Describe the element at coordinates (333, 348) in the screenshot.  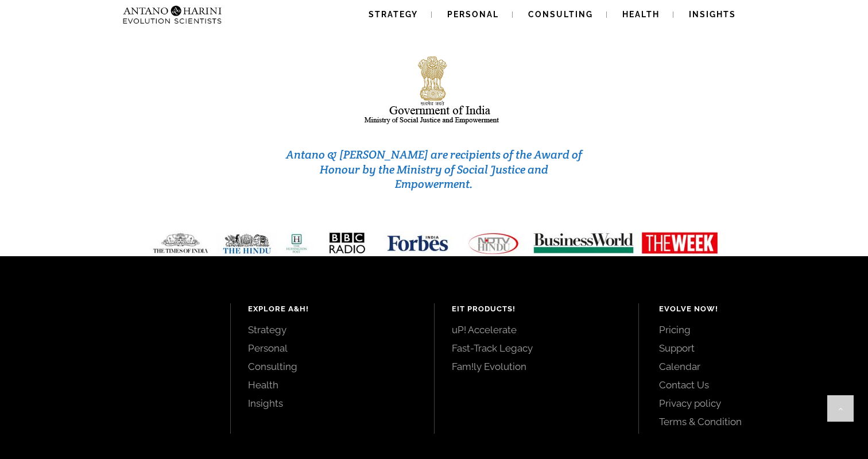
I see `a: Personal` at that location.